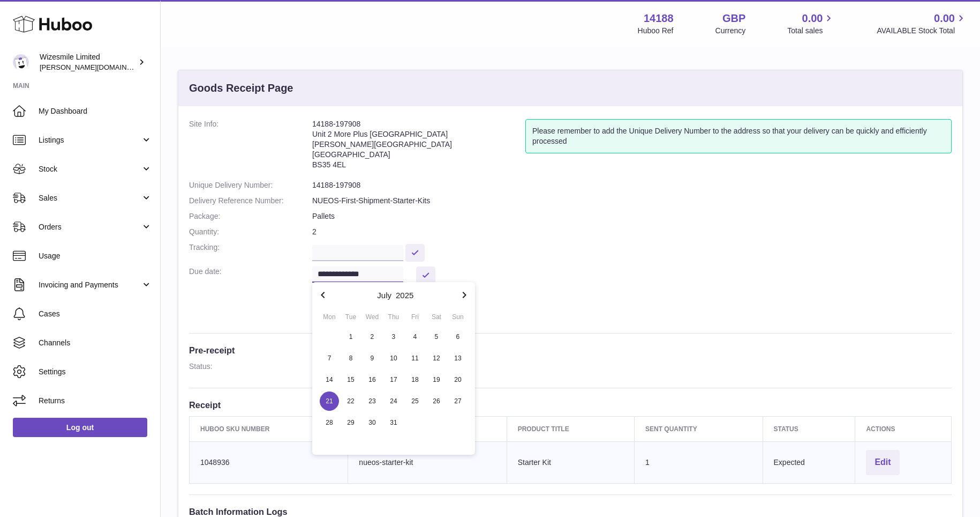 This screenshot has width=980, height=517. I want to click on button: 15, so click(350, 379).